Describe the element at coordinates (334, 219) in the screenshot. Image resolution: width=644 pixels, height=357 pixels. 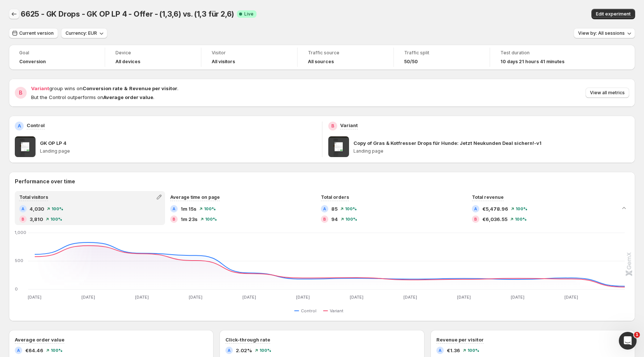
I see `span: 94` at that location.